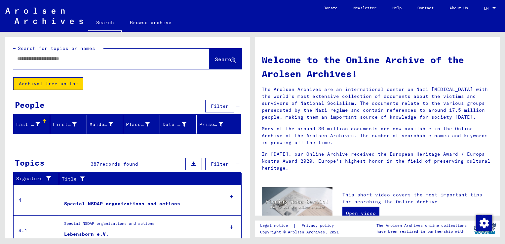  I want to click on mat-header-cell: Place of Birth, so click(141, 124).